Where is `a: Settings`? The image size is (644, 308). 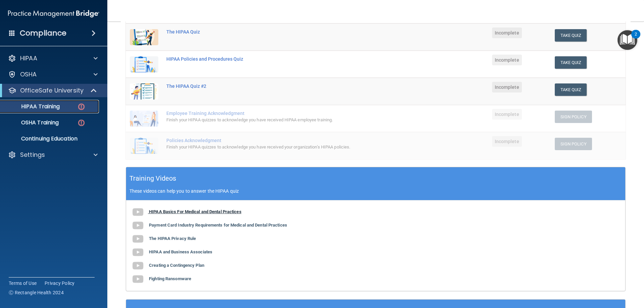
a: Settings is located at coordinates (53, 155).